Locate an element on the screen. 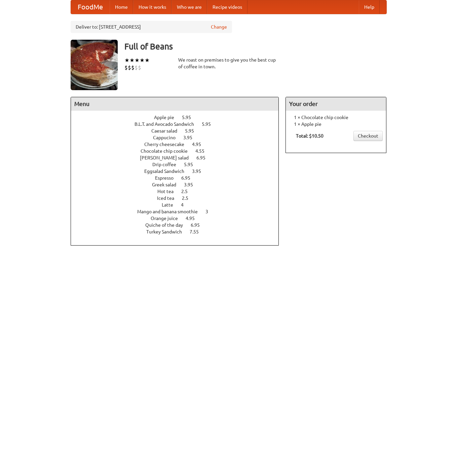 This screenshot has width=457, height=476. h3: Full of Beans is located at coordinates (256, 46).